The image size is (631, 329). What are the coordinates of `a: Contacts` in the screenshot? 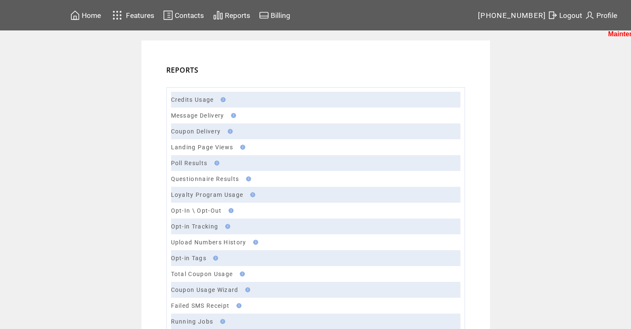 It's located at (184, 15).